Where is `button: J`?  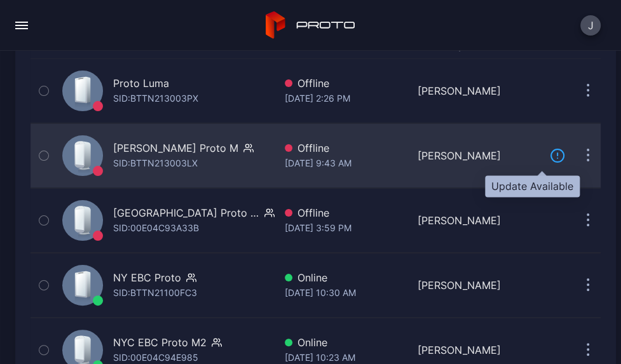
button: J is located at coordinates (590, 26).